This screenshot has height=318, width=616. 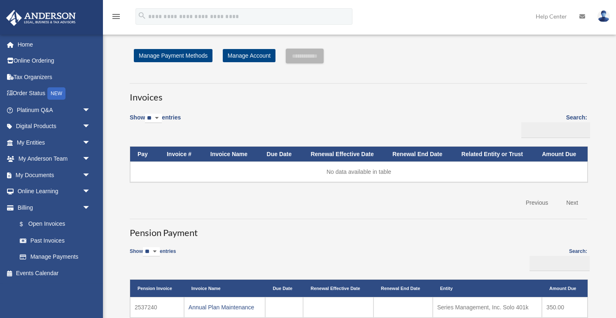 I want to click on td: 2537240, so click(x=157, y=307).